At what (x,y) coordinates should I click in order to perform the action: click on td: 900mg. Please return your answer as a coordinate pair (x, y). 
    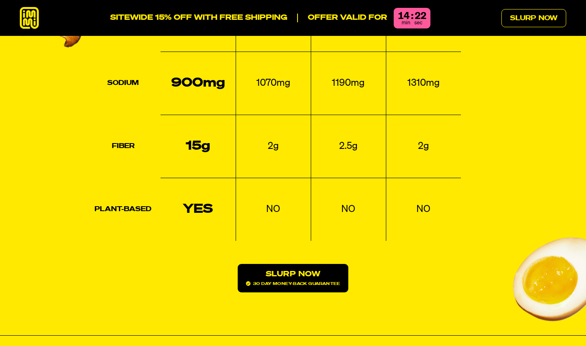
    Looking at the image, I should click on (198, 83).